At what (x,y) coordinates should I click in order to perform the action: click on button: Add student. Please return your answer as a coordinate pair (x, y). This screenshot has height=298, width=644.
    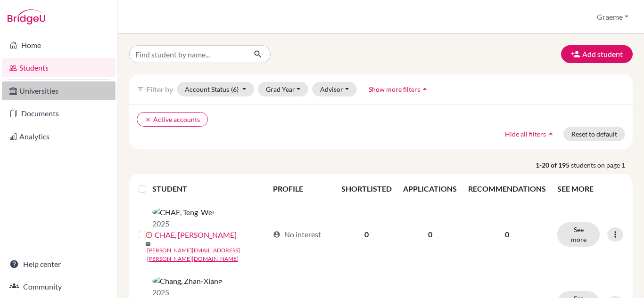
    Looking at the image, I should click on (597, 54).